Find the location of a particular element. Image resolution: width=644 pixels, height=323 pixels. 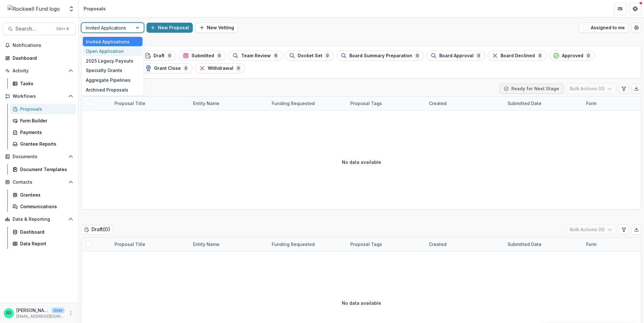

a: Grantees is located at coordinates (43, 195).